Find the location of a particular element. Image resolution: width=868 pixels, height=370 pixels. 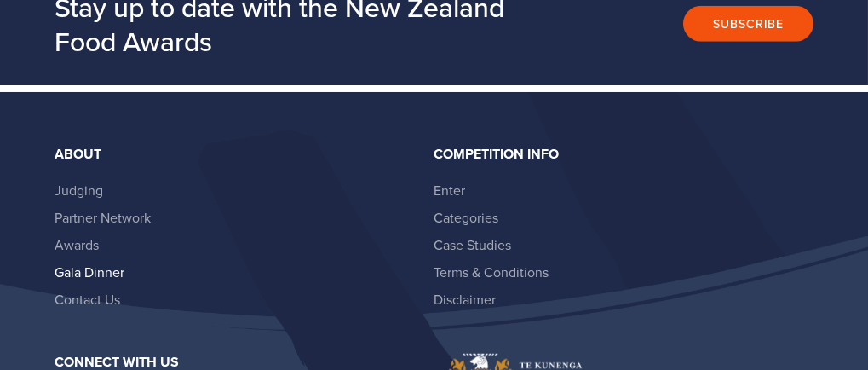

a: Awards is located at coordinates (77, 245).